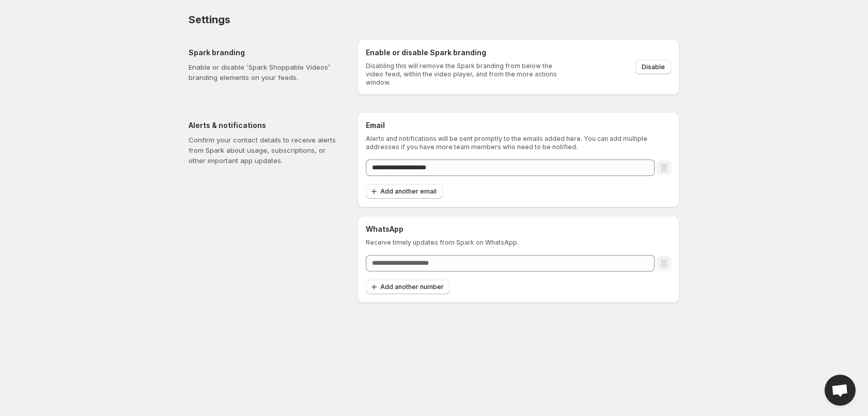 Image resolution: width=868 pixels, height=416 pixels. What do you see at coordinates (265, 72) in the screenshot?
I see `p: Enable or disable ‘Spark Shoppable Videos’ branding elements on your feeds.` at bounding box center [265, 72].